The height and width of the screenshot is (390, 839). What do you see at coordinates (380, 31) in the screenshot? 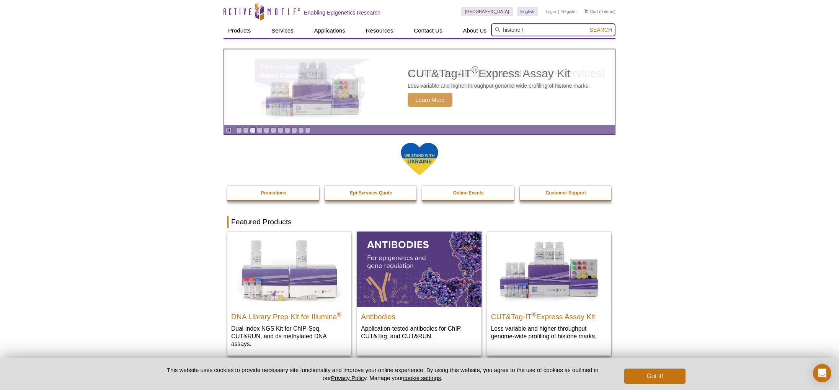
I see `a: Resources` at bounding box center [380, 31].